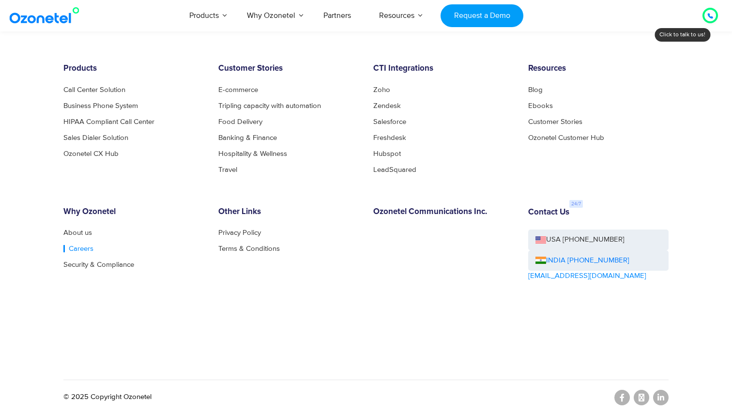 The width and height of the screenshot is (732, 415). What do you see at coordinates (598, 69) in the screenshot?
I see `h6: Resources` at bounding box center [598, 69].